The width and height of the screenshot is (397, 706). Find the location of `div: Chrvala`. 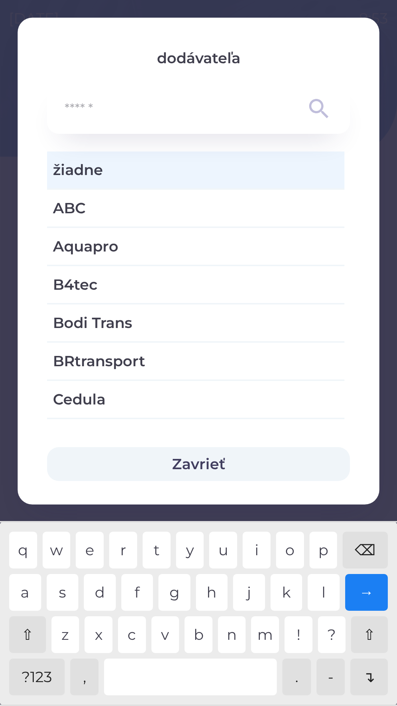

div: Chrvala is located at coordinates (195, 437).